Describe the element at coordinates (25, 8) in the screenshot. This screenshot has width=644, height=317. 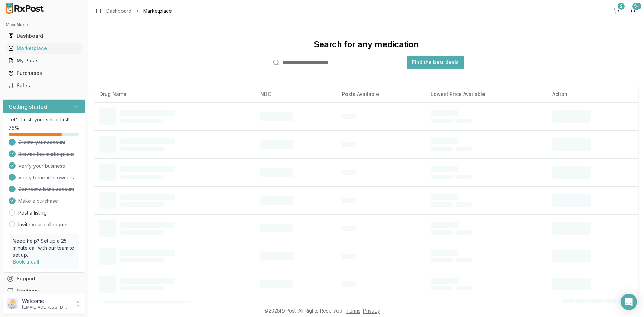
I see `img: RxPost Logo` at that location.